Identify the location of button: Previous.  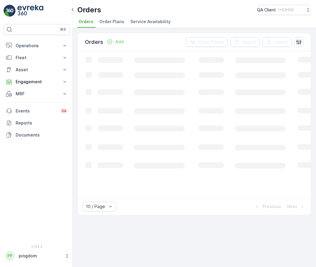
(268, 207).